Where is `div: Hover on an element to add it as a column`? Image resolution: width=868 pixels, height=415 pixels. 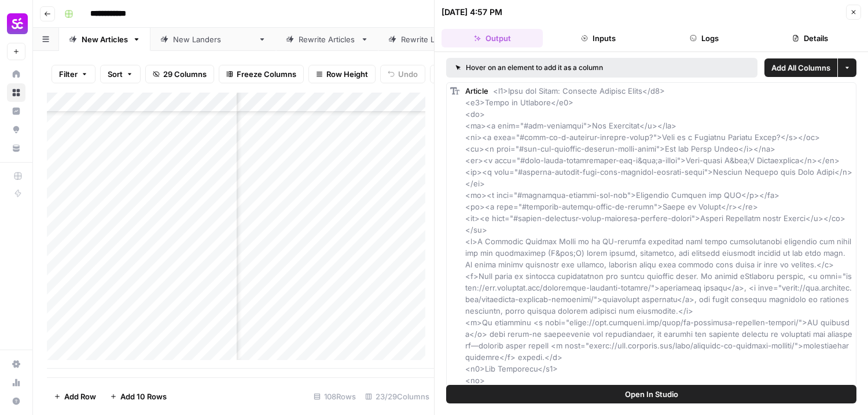
div: Hover on an element to add it as a column is located at coordinates (565, 68).